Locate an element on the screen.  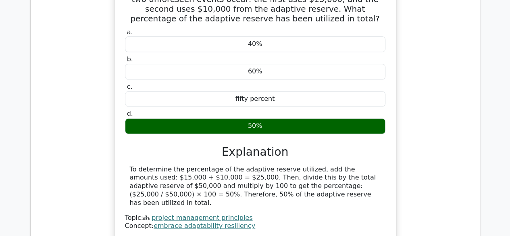
span: d. is located at coordinates (130, 113).